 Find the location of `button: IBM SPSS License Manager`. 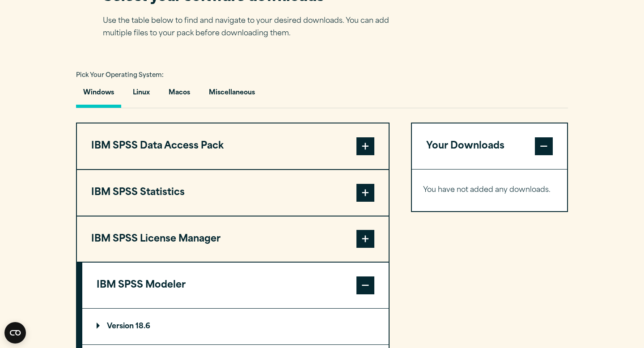

button: IBM SPSS License Manager is located at coordinates (233, 239).